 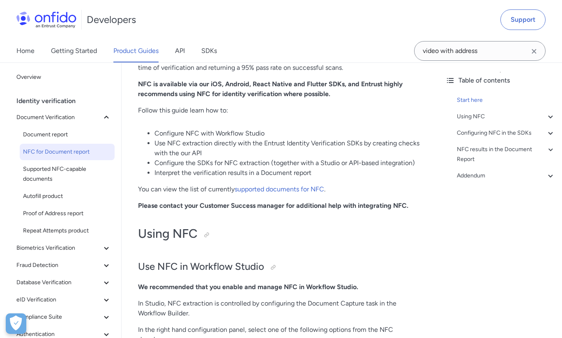 I want to click on a: Product Guides, so click(x=136, y=51).